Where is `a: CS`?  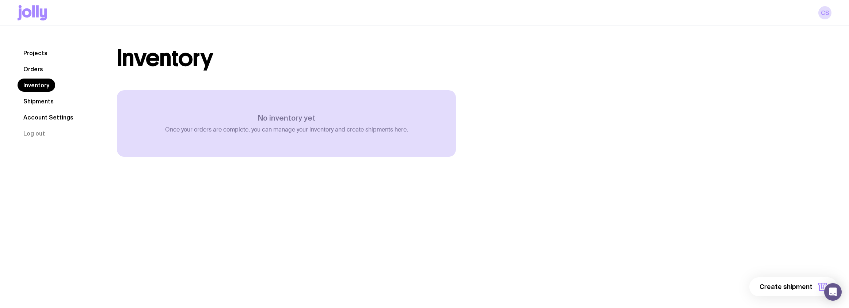
a: CS is located at coordinates (825, 13).